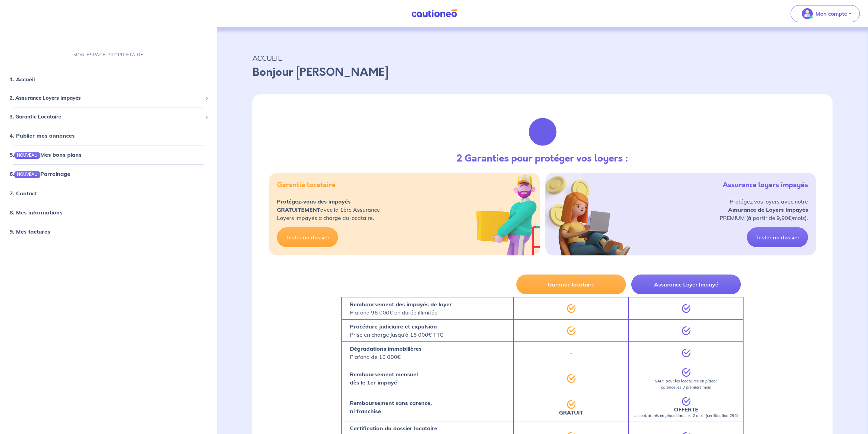 The image size is (868, 434). I want to click on a: 4. Publier mes annonces, so click(42, 136).